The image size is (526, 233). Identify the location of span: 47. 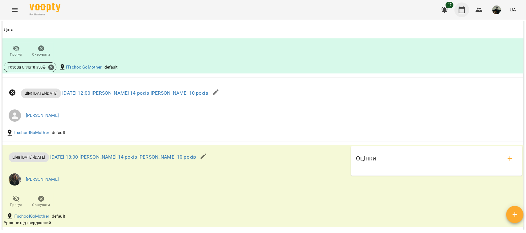
(449, 5).